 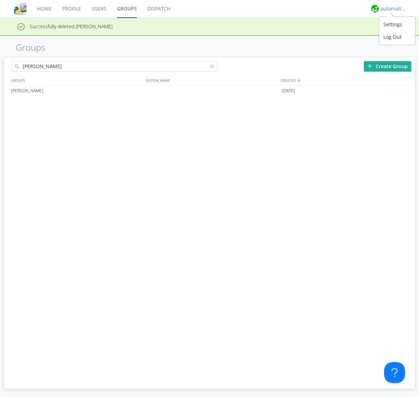 I want to click on div: CREATED, so click(x=347, y=80).